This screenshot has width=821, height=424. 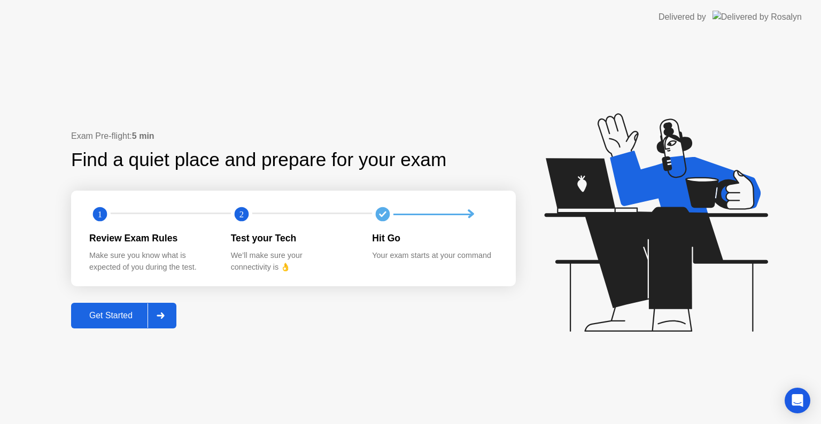 What do you see at coordinates (293, 261) in the screenshot?
I see `div: We’ll make sure your connectivity is 👌` at bounding box center [293, 261].